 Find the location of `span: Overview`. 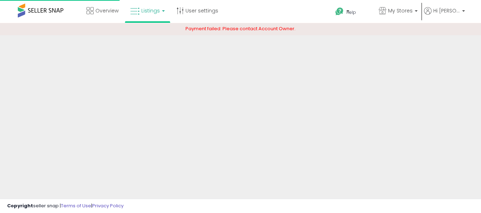

span: Overview is located at coordinates (107, 11).